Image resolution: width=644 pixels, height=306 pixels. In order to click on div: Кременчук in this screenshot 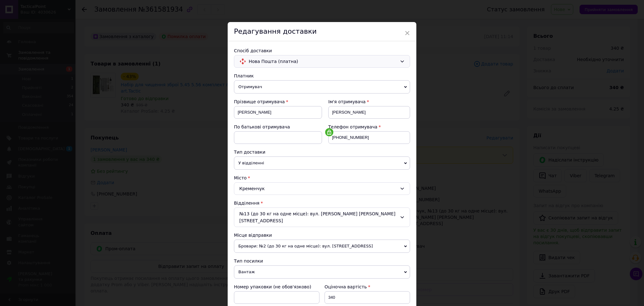, I will do `click(322, 188)`.